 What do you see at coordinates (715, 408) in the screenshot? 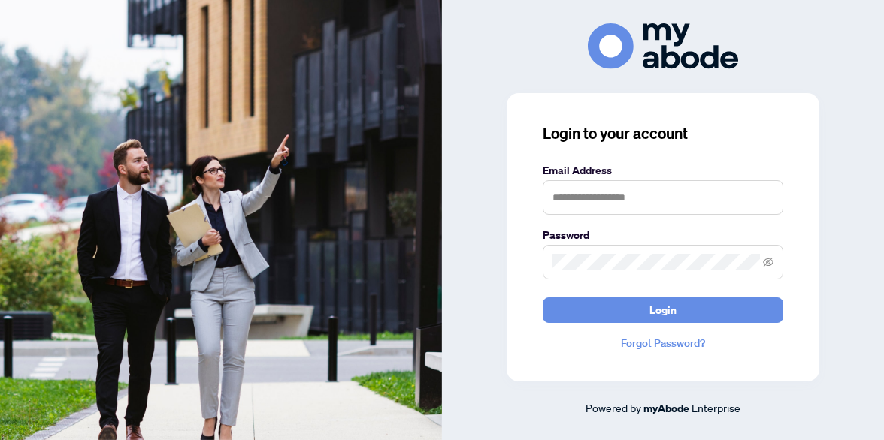
I see `span: Enterprise` at bounding box center [715, 408].